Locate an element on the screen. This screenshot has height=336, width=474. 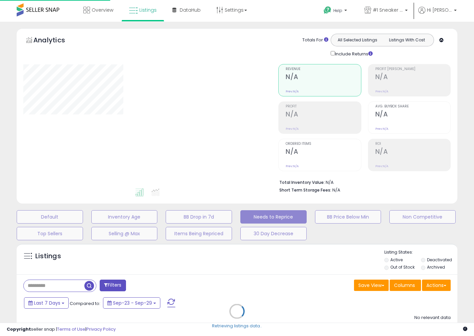
i: Get Help is located at coordinates (327, 10).